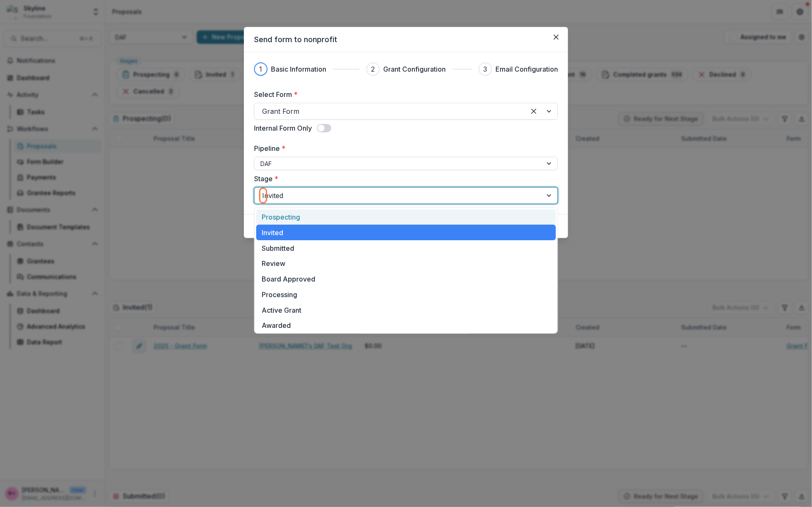 Image resolution: width=812 pixels, height=507 pixels. Describe the element at coordinates (403, 179) in the screenshot. I see `label: Stage` at that location.